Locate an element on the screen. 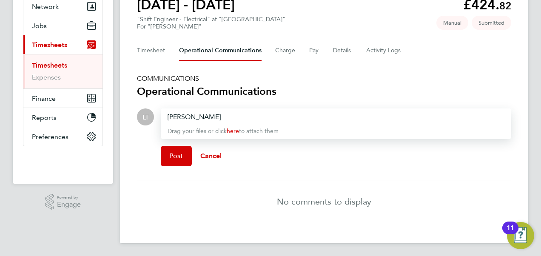 The image size is (541, 256). button: Pay is located at coordinates (314, 51).